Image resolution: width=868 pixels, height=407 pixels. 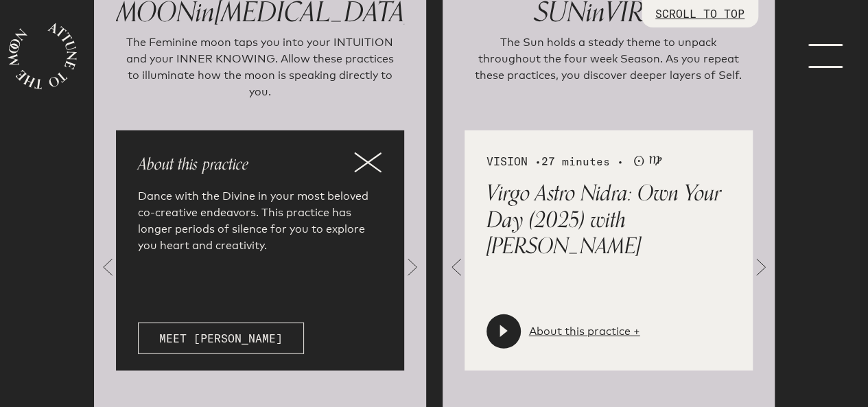 I want to click on p: About this practice, so click(x=260, y=165).